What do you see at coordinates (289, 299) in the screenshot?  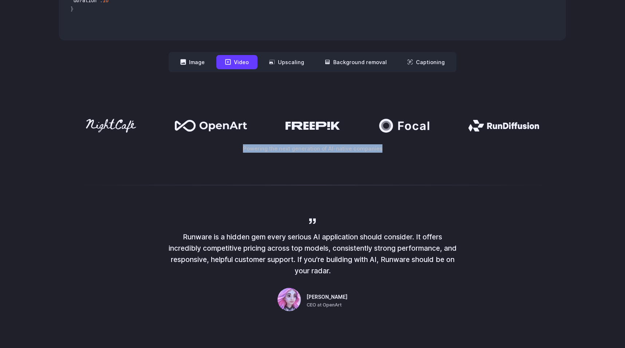 I see `img: Person` at bounding box center [289, 299].